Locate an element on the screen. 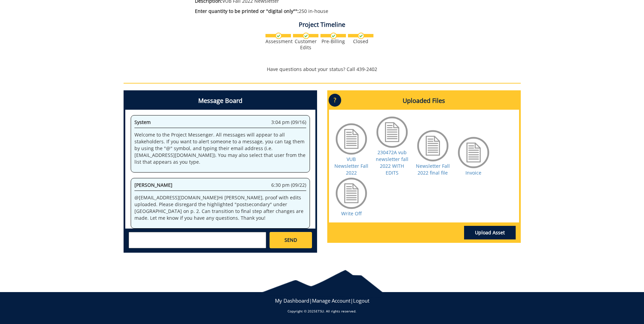 This screenshot has width=644, height=324. h4: Message Board is located at coordinates (220, 101).